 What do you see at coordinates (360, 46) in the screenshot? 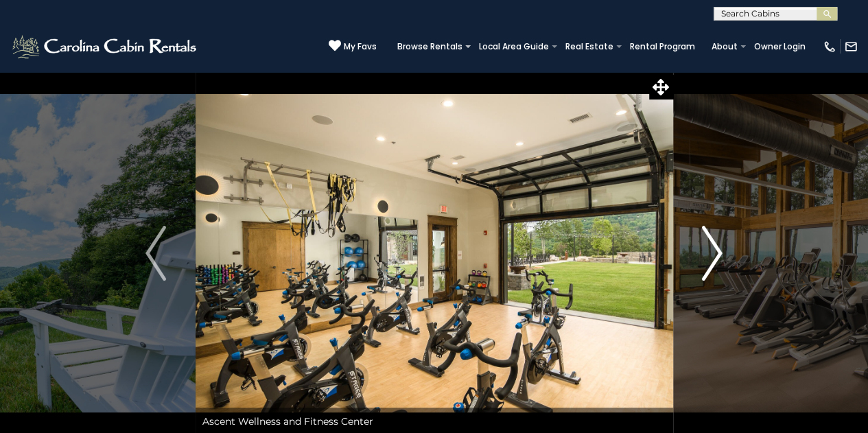
I see `span: My Favs` at bounding box center [360, 46].